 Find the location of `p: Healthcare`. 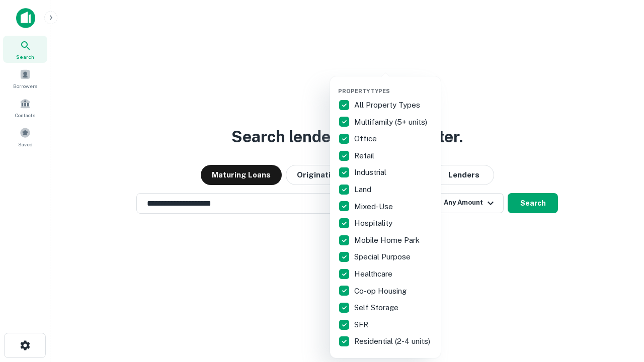

p: Healthcare is located at coordinates (374, 274).